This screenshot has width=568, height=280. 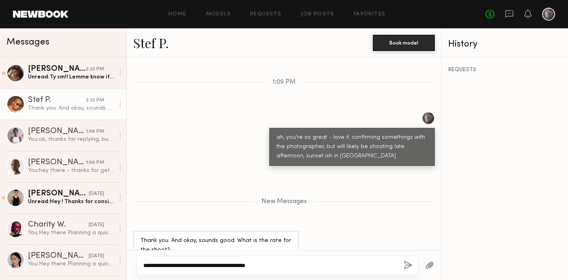 What do you see at coordinates (404, 42) in the screenshot?
I see `a: Book model` at bounding box center [404, 42].